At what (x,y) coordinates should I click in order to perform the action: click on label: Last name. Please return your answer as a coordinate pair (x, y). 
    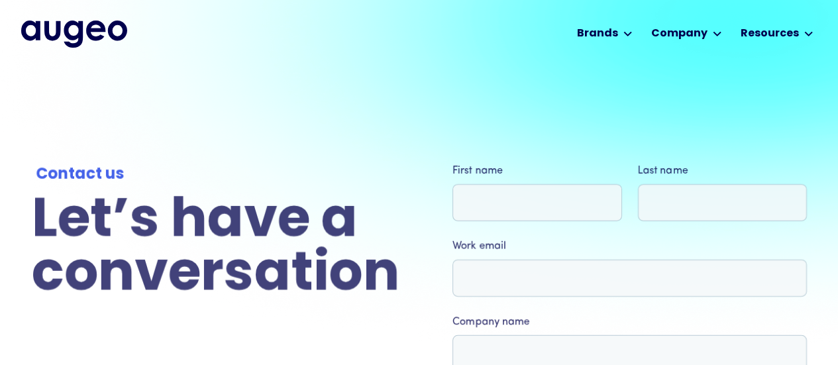
    Looking at the image, I should click on (722, 171).